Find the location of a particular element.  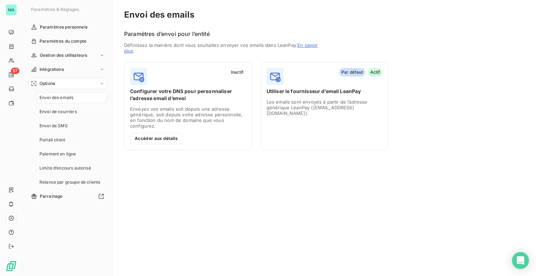

span: Paramètres du compte is located at coordinates (63, 41).